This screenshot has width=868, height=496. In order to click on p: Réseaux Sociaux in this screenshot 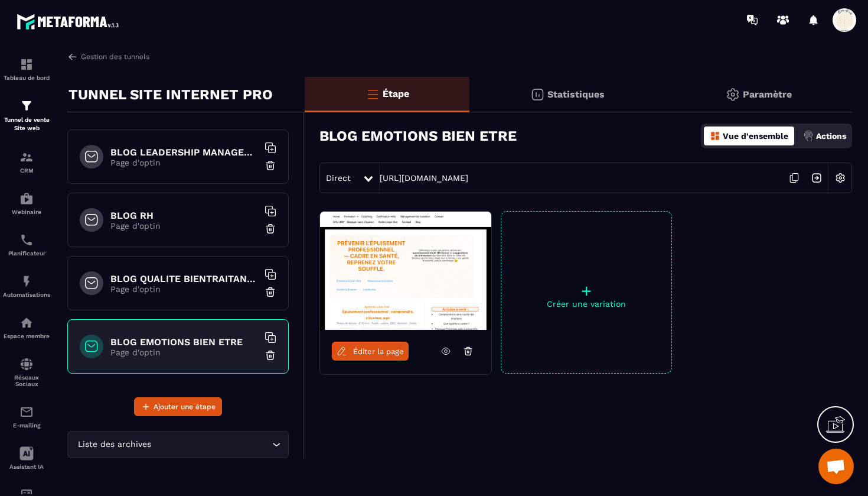, I will do `click(26, 381)`.